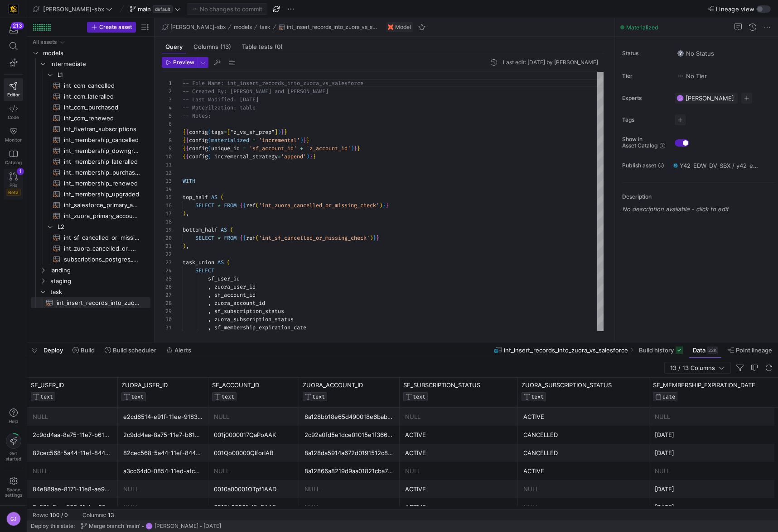 The width and height of the screenshot is (778, 532). Describe the element at coordinates (262, 84) in the screenshot. I see `span: -- File Name: int_insert_records_into_zuora_vs_sal` at that location.